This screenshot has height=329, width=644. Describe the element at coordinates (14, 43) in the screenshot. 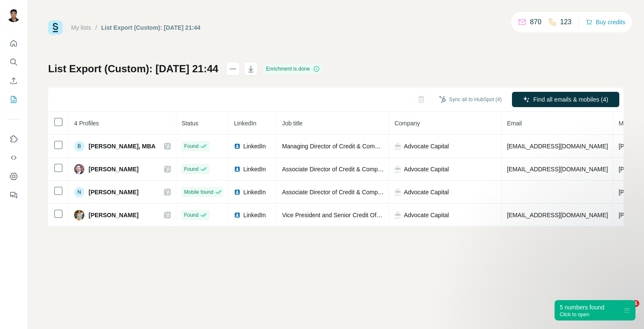

I see `button: Quick start` at that location.